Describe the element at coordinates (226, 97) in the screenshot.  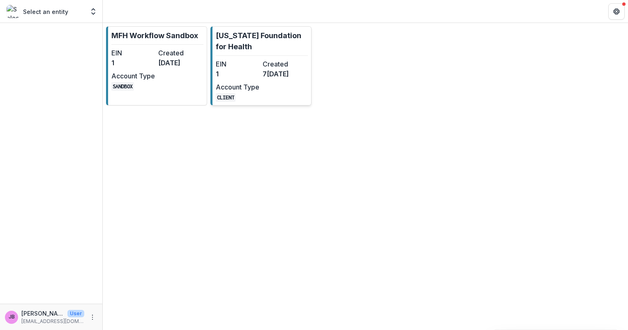
I see `code: CLIENT` at that location.